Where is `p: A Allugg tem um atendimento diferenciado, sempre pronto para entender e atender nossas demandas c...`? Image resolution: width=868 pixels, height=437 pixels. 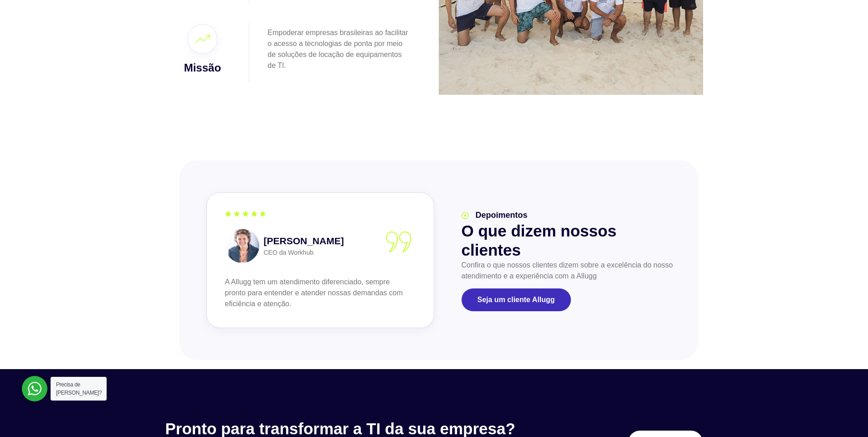
p: A Allugg tem um atendimento diferenciado, sempre pronto para entender e atender nossas demandas c... is located at coordinates (318, 293).